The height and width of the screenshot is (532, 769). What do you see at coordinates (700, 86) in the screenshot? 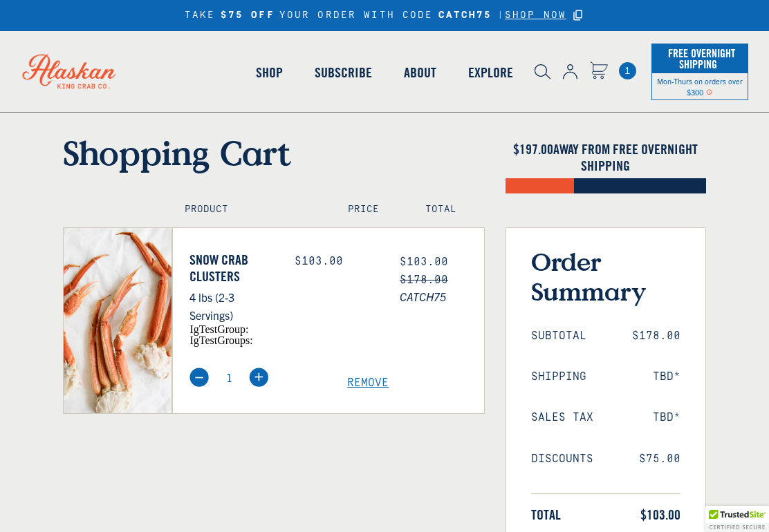
I see `span: Mon-Thurs on orders over $300` at bounding box center [700, 86].